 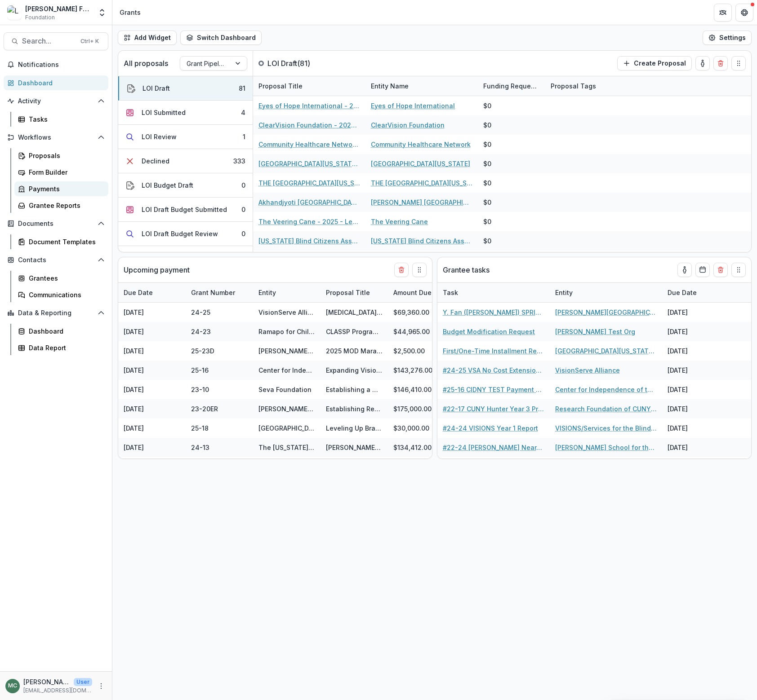 I want to click on a: Payments, so click(x=61, y=188).